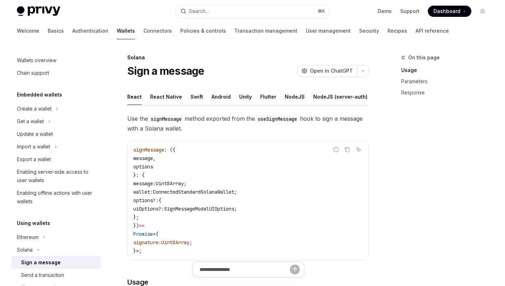  What do you see at coordinates (56, 121) in the screenshot?
I see `button: Toggle Get a wallet section` at bounding box center [56, 121].